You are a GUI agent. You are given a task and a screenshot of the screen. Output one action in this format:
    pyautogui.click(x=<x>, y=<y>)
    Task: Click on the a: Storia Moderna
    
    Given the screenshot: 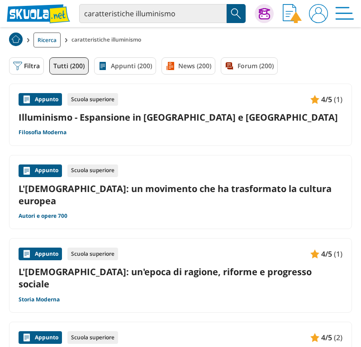 What is the action you would take?
    pyautogui.click(x=39, y=300)
    